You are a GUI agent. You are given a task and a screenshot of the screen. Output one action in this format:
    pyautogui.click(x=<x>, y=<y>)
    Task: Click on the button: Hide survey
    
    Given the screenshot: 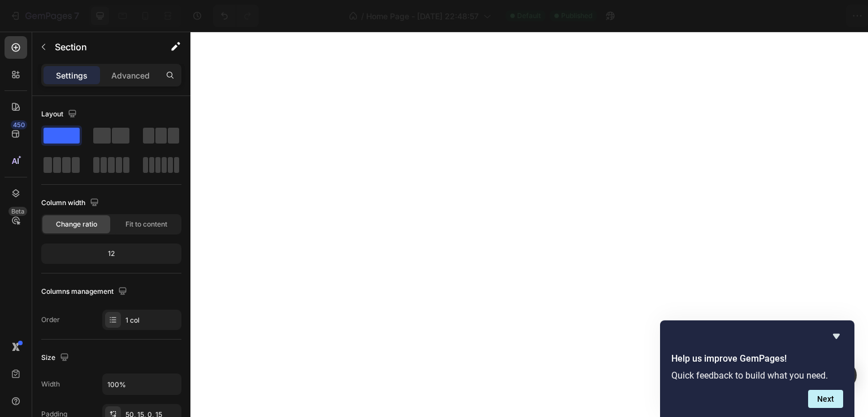 What is the action you would take?
    pyautogui.click(x=836, y=336)
    